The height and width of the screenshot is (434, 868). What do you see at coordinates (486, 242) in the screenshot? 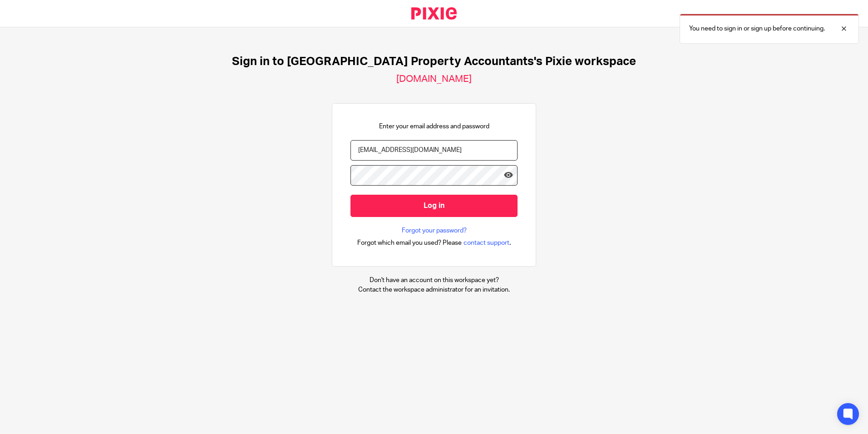
I see `span: contact support` at bounding box center [486, 242].